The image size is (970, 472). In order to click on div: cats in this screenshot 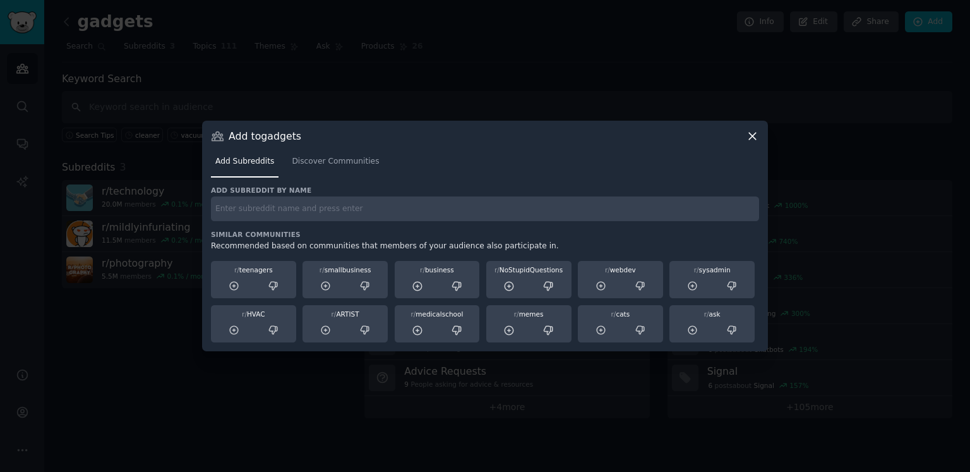, I will do `click(620, 314)`.